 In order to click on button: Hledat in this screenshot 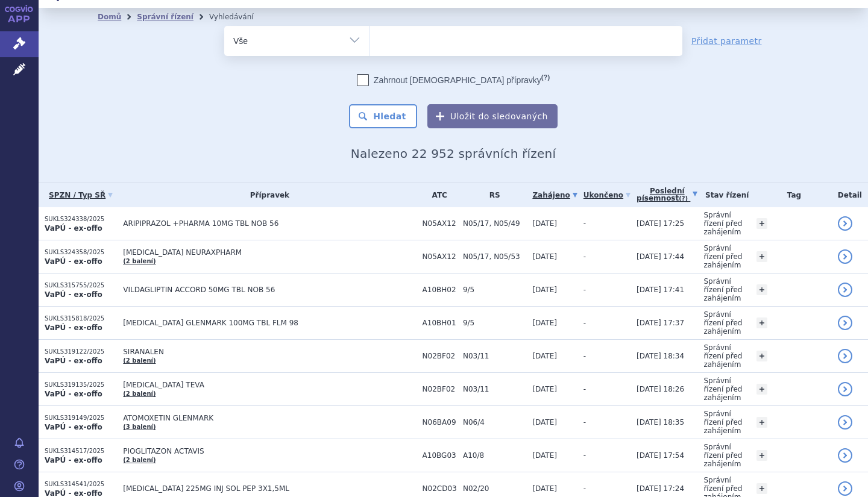, I will do `click(383, 117)`.